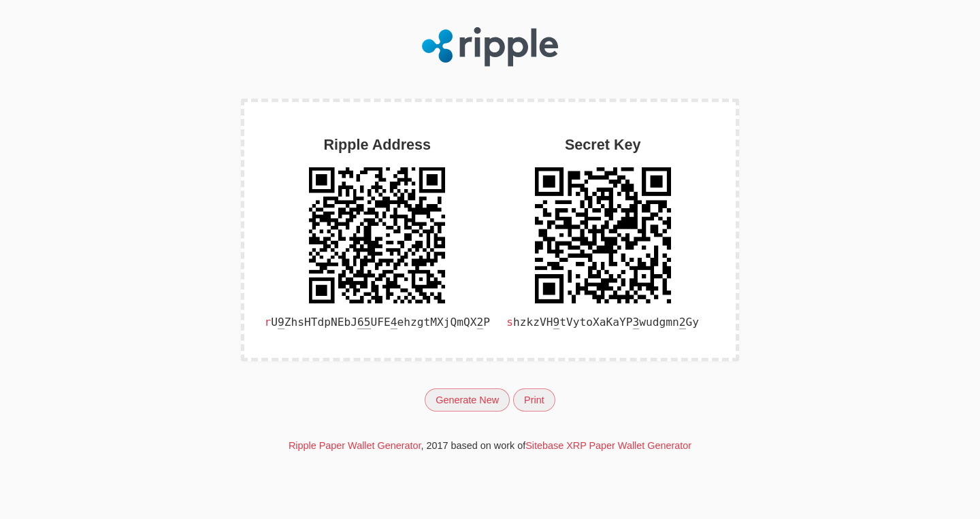 Image resolution: width=980 pixels, height=519 pixels. I want to click on span: 5, so click(367, 323).